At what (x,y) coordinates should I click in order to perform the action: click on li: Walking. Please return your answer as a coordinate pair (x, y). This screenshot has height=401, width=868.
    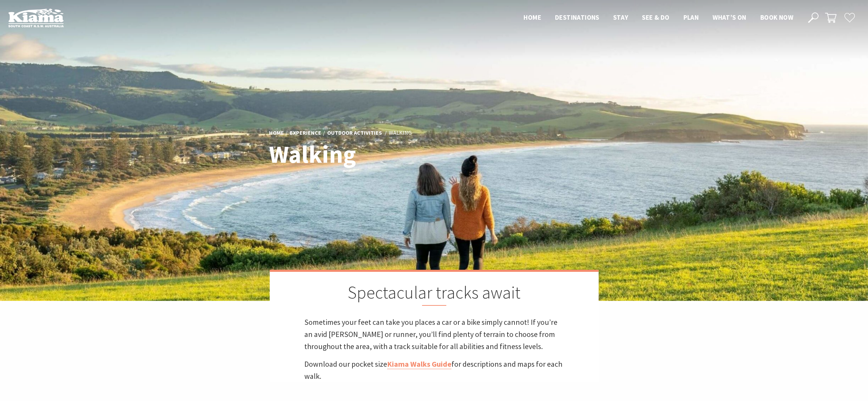
    Looking at the image, I should click on (400, 133).